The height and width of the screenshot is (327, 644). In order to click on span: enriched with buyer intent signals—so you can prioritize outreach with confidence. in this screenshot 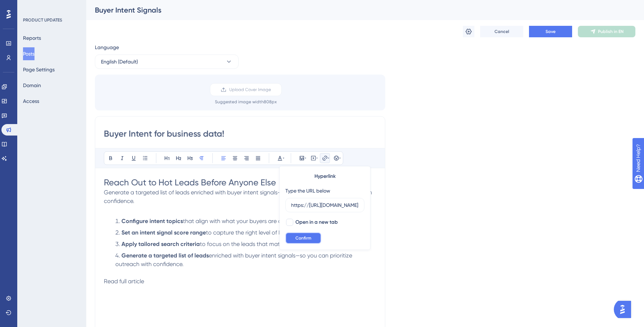, I will do `click(234, 260)`.